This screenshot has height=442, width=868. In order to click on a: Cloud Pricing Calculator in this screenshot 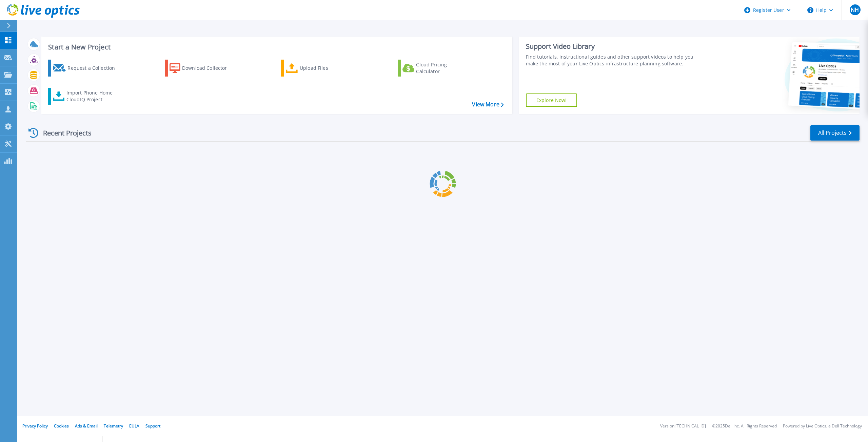, I will do `click(435, 68)`.